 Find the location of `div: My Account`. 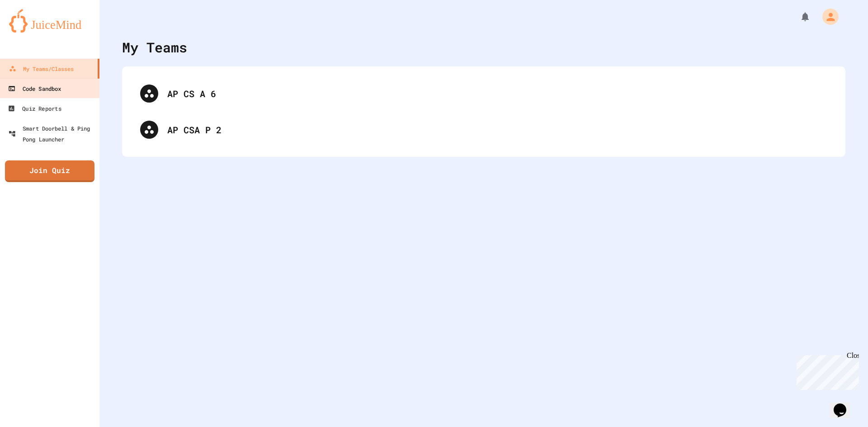

div: My Account is located at coordinates (827, 17).